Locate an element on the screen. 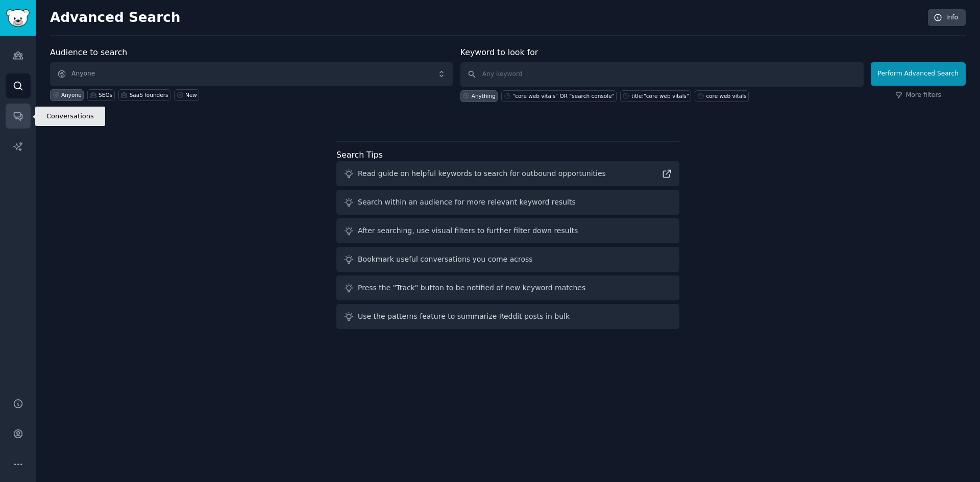 Image resolution: width=980 pixels, height=482 pixels. div: SaaS founders is located at coordinates (149, 95).